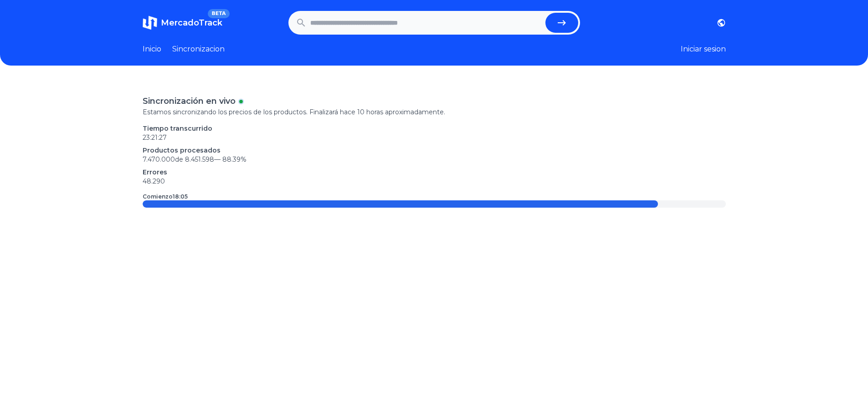 This screenshot has height=408, width=868. Describe the element at coordinates (152, 49) in the screenshot. I see `a: Inicio` at that location.